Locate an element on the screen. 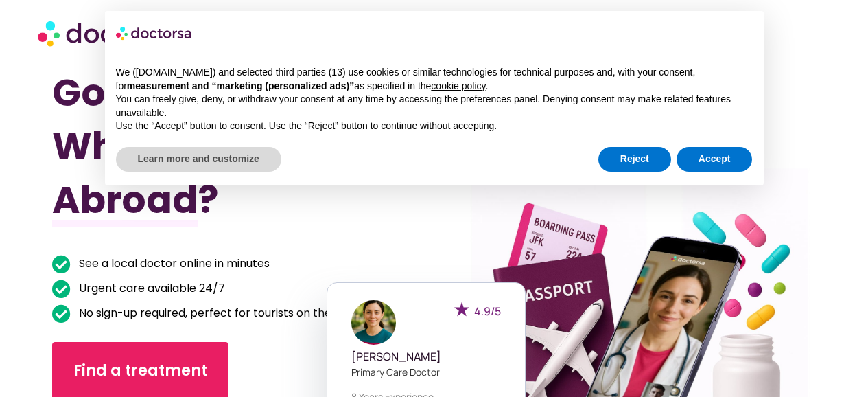 This screenshot has width=868, height=397. span: No sign-up required, perfect for tourists on the go is located at coordinates (211, 313).